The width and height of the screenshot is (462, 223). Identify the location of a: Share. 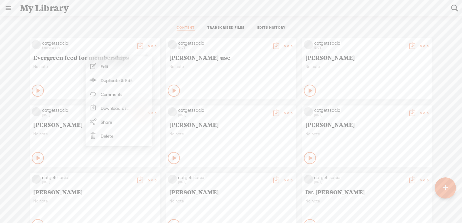
(119, 122).